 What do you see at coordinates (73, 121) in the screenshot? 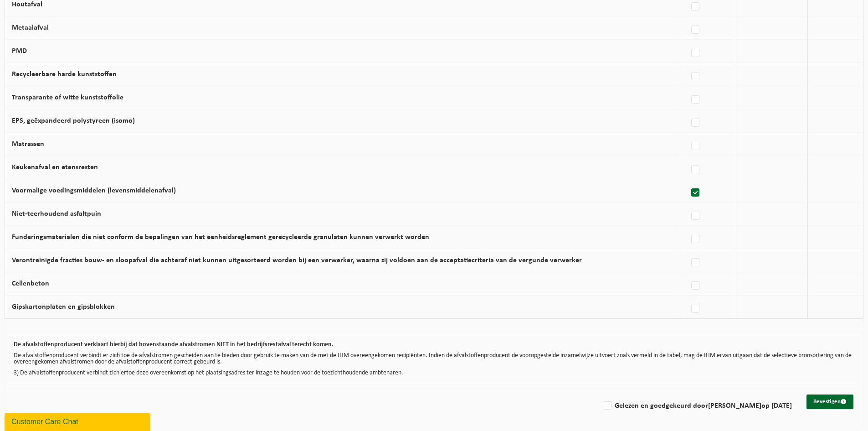
I see `label: EPS, geëxpandeerd polystyreen (isomo)` at bounding box center [73, 121].